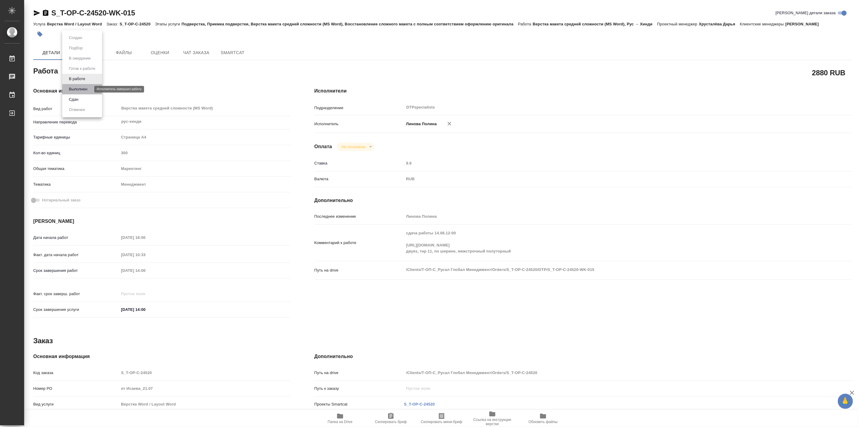 The width and height of the screenshot is (859, 427). Describe the element at coordinates (77, 110) in the screenshot. I see `button: Отменен` at that location.